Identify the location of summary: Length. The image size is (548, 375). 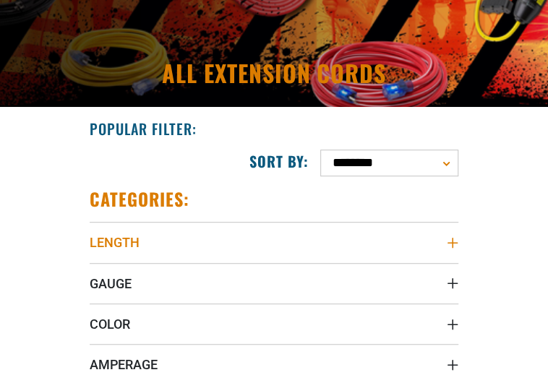
(274, 242).